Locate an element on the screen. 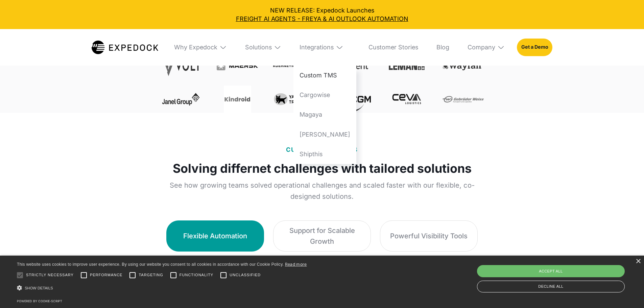  p: CUSTOMER STORIES is located at coordinates (322, 150).